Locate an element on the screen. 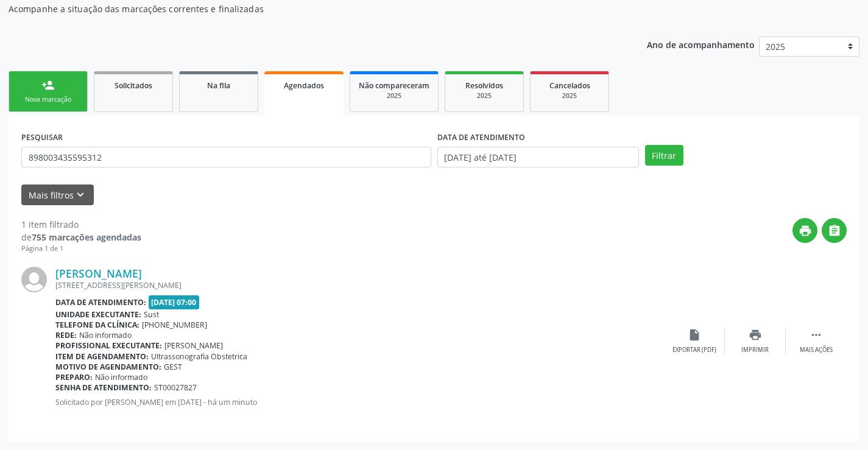 The image size is (868, 450). div: person_add is located at coordinates (48, 86).